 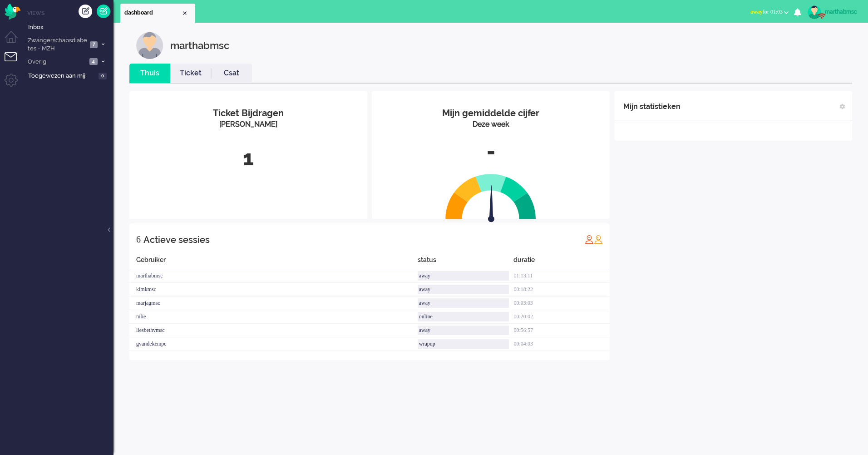 I want to click on a: Omnidesk, so click(x=12, y=9).